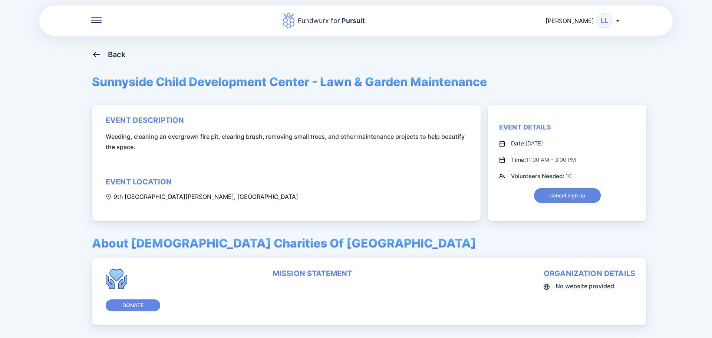 The width and height of the screenshot is (712, 338). I want to click on div: event location, so click(139, 182).